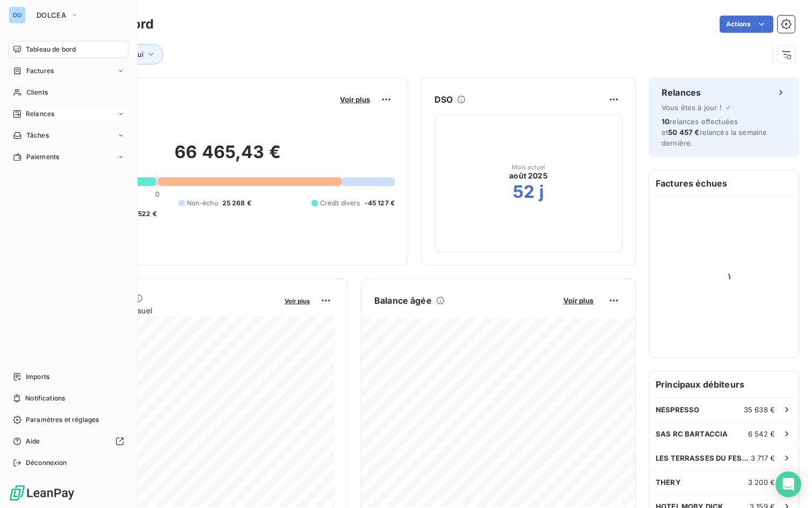  I want to click on a: Relances, so click(68, 114).